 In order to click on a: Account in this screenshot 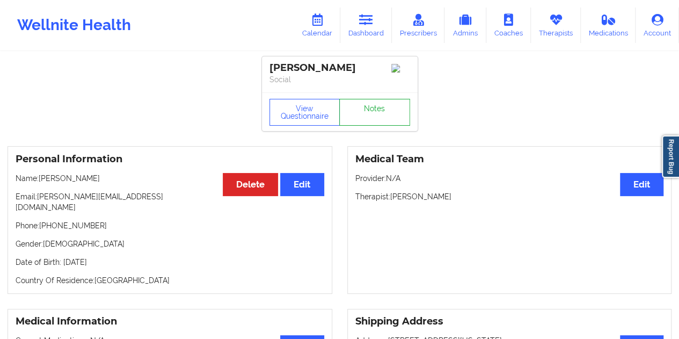, I will do `click(657, 25)`.